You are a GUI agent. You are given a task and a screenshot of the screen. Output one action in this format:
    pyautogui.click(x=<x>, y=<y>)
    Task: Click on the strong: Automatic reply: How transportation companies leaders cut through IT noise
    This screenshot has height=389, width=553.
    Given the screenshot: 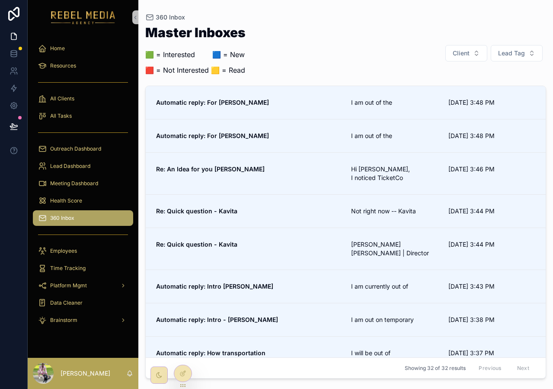 What is the action you would take?
    pyautogui.click(x=216, y=357)
    